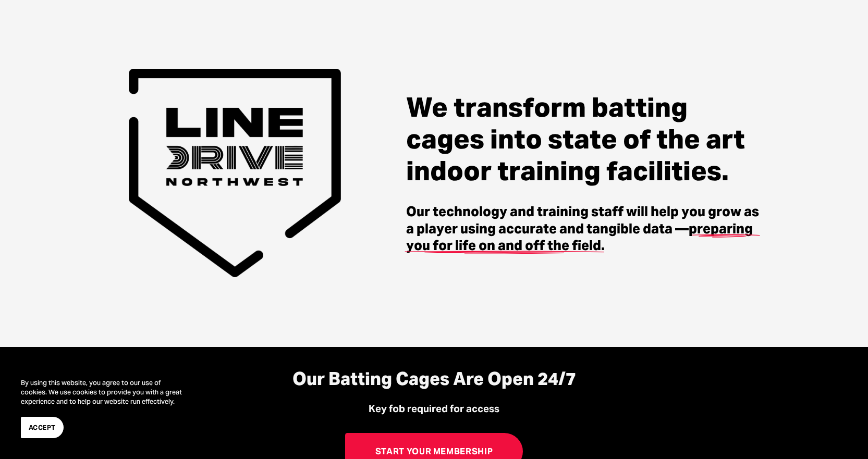 The width and height of the screenshot is (868, 459). What do you see at coordinates (587, 139) in the screenshot?
I see `h2: We transform batting cages into state of the art indoor training facilities.` at bounding box center [587, 139].